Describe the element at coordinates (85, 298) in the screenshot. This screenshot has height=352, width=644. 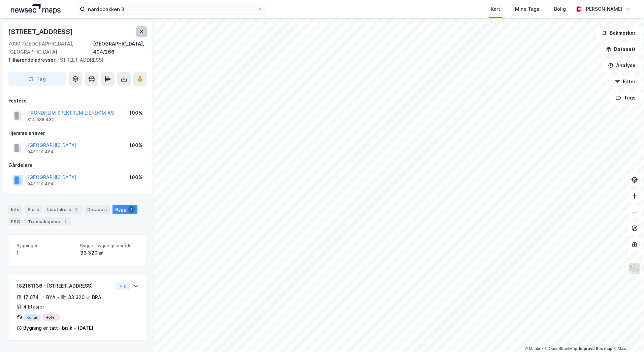
I see `div: 33 320 ㎡ BRA` at that location.